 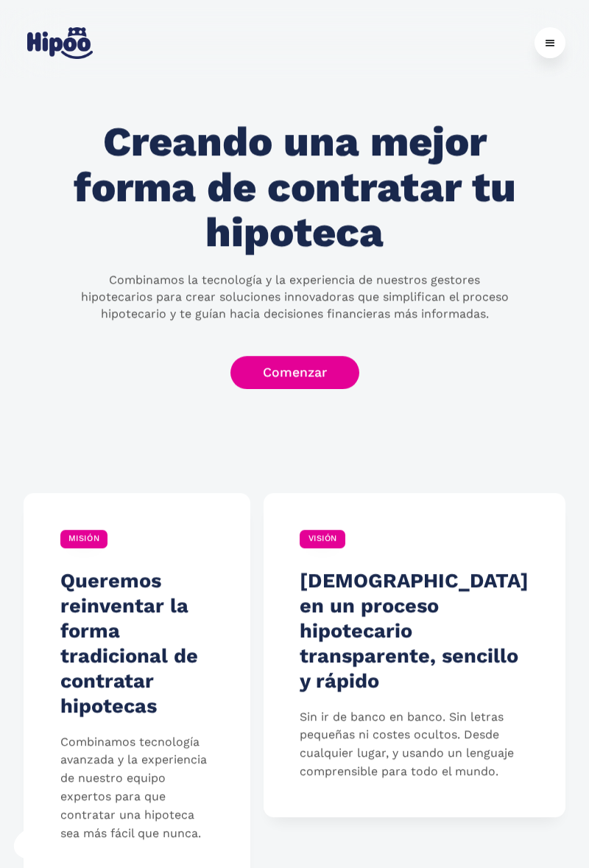 What do you see at coordinates (550, 43) in the screenshot?
I see `div: menu` at bounding box center [550, 43].